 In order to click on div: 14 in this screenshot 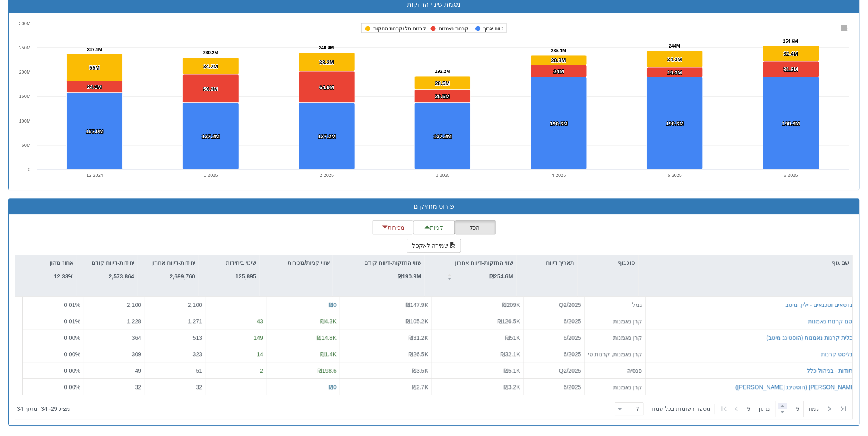, I will do `click(236, 355)`.